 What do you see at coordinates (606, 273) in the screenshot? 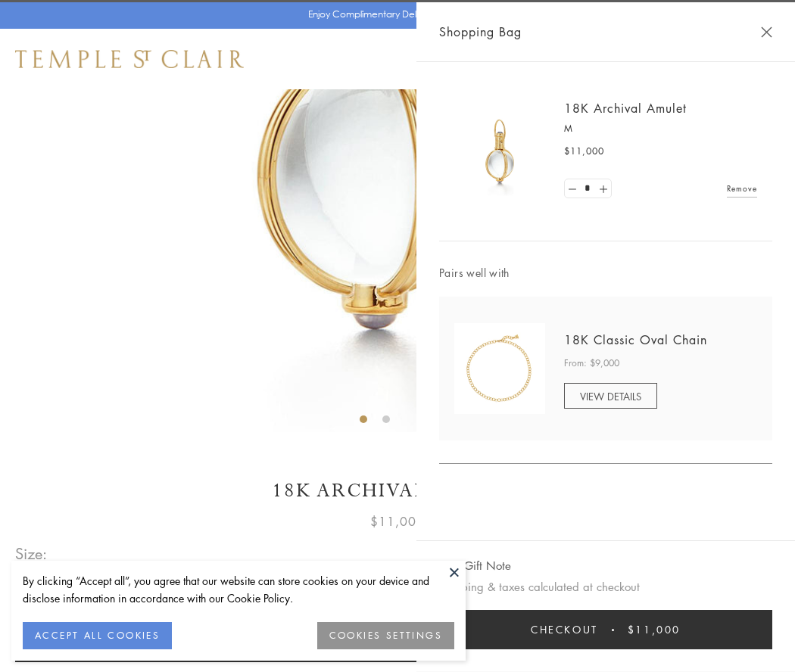
I see `span: Pairs well with` at bounding box center [606, 273].